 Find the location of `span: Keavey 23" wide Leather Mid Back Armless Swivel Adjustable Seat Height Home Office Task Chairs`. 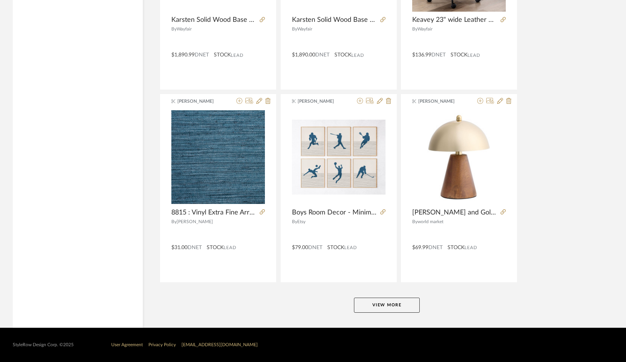

span: Keavey 23" wide Leather Mid Back Armless Swivel Adjustable Seat Height Home Office Task Chairs is located at coordinates (455, 20).